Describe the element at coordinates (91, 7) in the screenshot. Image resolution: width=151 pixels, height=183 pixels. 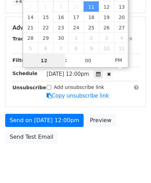
I see `span: September 11, 2025` at that location.